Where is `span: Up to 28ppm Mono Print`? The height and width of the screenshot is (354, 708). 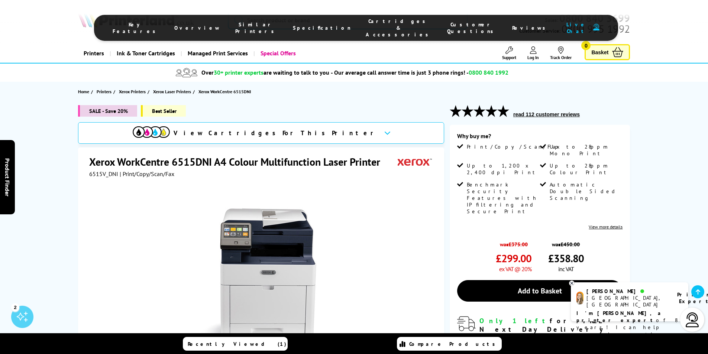
span: Up to 28ppm Mono Print is located at coordinates (586, 150).